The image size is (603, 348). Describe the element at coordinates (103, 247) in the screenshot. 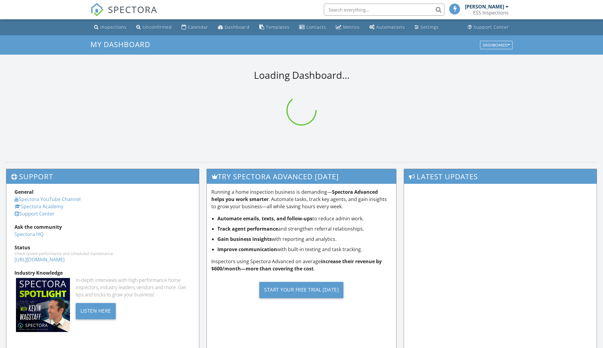

I see `div: Status` at that location.